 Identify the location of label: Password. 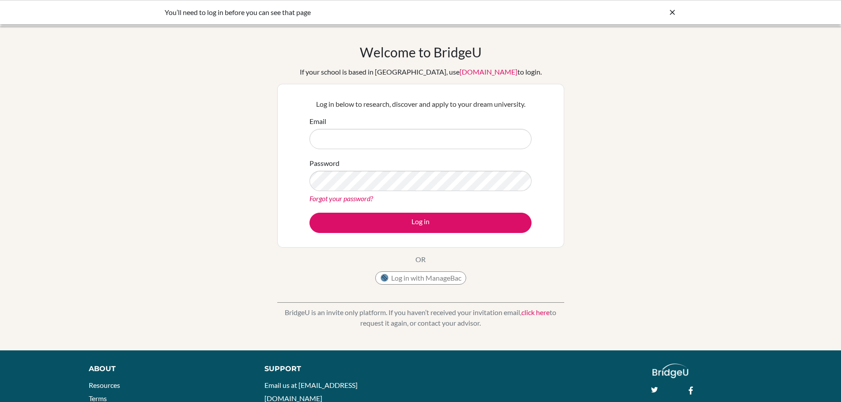
(325, 163).